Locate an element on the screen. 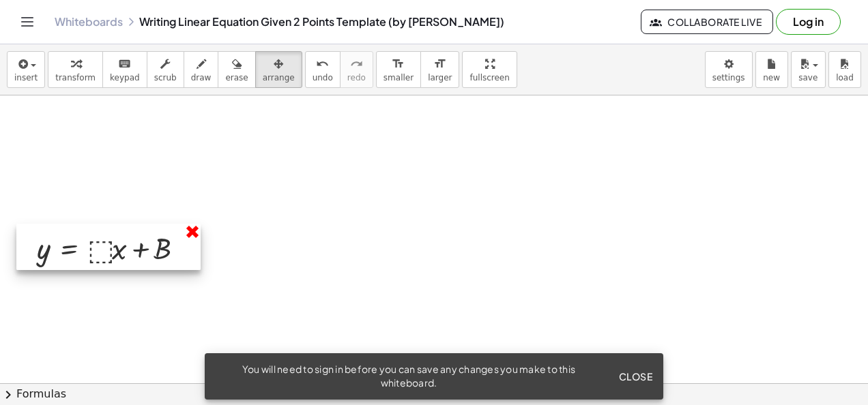  button: draw is located at coordinates (201, 69).